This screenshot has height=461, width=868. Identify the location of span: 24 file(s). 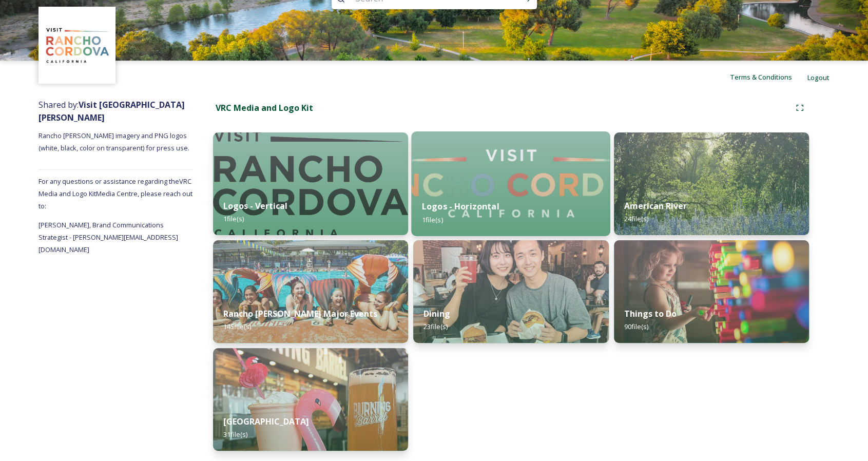
(636, 219).